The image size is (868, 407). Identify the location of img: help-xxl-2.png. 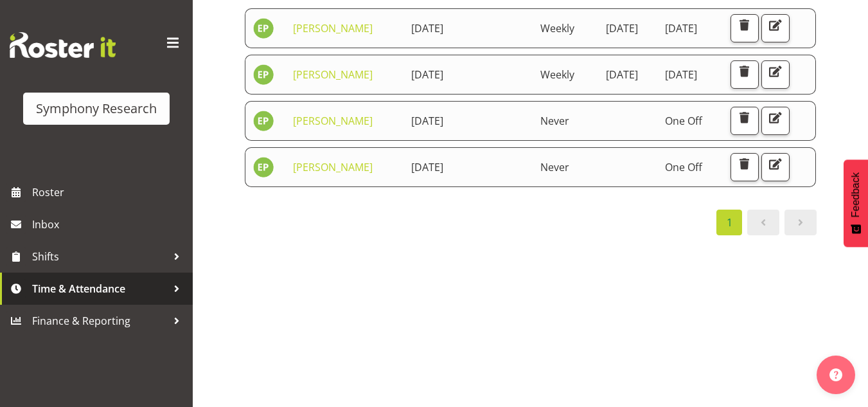
(836, 375).